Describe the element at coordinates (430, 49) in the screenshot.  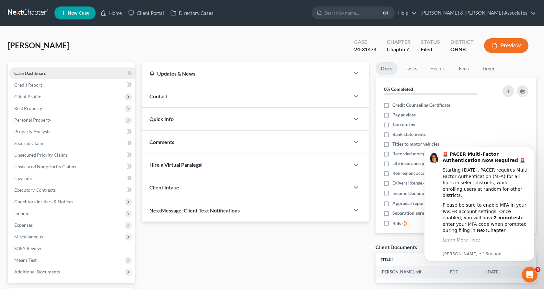
I see `div: Filed` at that location.